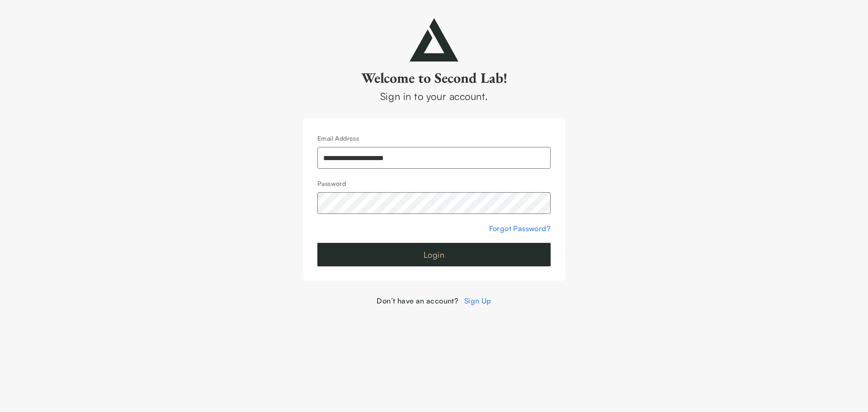 The height and width of the screenshot is (412, 868). What do you see at coordinates (434, 255) in the screenshot?
I see `button: Login` at bounding box center [434, 255].